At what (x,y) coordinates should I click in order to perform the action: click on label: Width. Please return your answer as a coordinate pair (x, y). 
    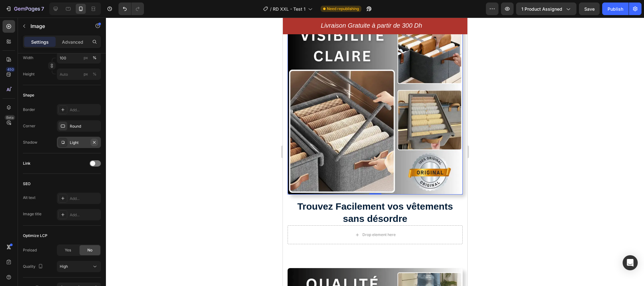
    Looking at the image, I should click on (28, 58).